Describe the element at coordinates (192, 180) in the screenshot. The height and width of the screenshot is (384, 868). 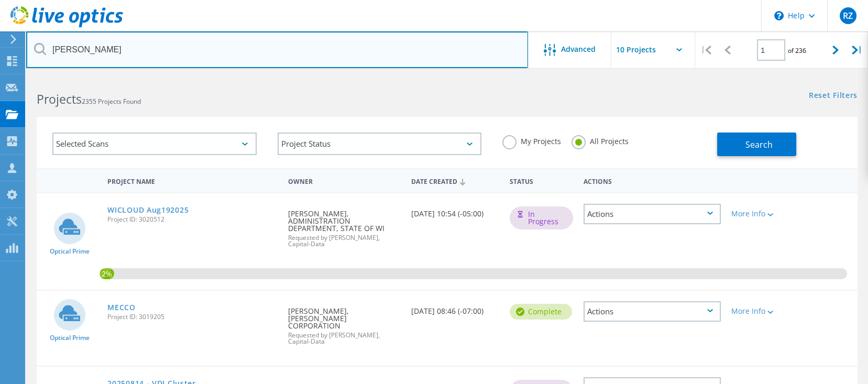
I see `div: Project Name` at that location.